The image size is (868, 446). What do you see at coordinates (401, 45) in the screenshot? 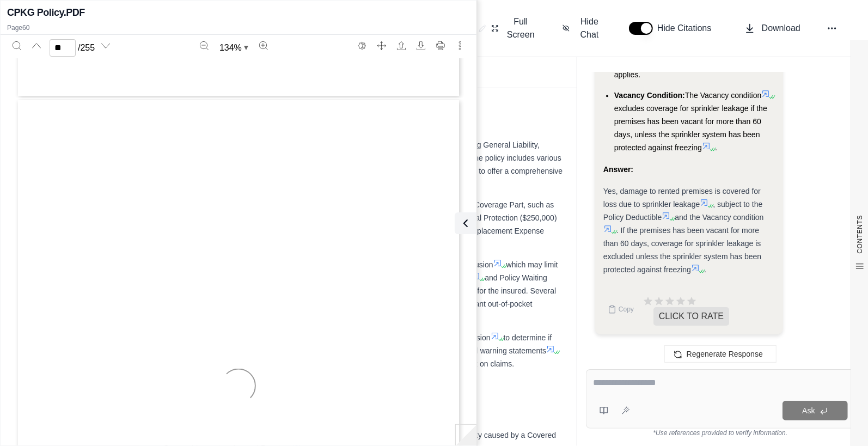
I see `button: Open file` at bounding box center [401, 45].